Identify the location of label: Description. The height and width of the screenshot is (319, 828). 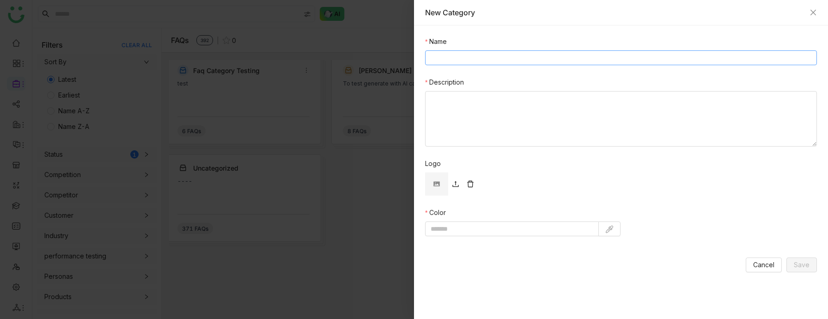
(444, 82).